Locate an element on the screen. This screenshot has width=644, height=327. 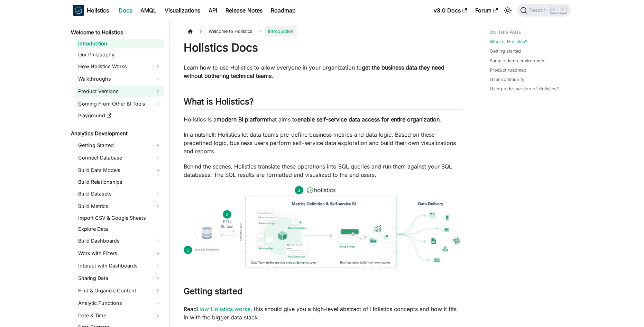
a: Roadmap is located at coordinates (283, 11).